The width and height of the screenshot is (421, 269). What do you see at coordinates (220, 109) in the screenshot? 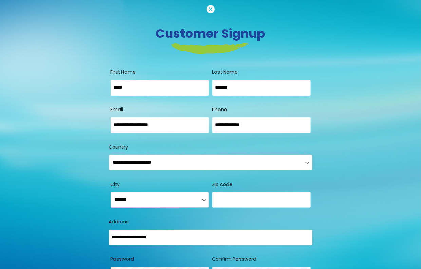
I see `span: Phone` at bounding box center [220, 109].